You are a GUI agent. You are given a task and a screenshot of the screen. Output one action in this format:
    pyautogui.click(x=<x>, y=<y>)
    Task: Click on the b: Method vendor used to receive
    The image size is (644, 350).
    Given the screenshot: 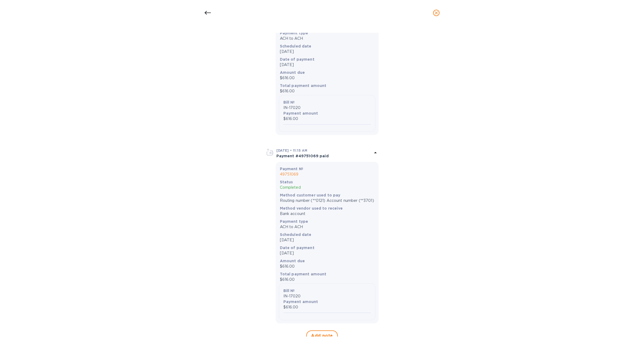 What is the action you would take?
    pyautogui.click(x=311, y=208)
    